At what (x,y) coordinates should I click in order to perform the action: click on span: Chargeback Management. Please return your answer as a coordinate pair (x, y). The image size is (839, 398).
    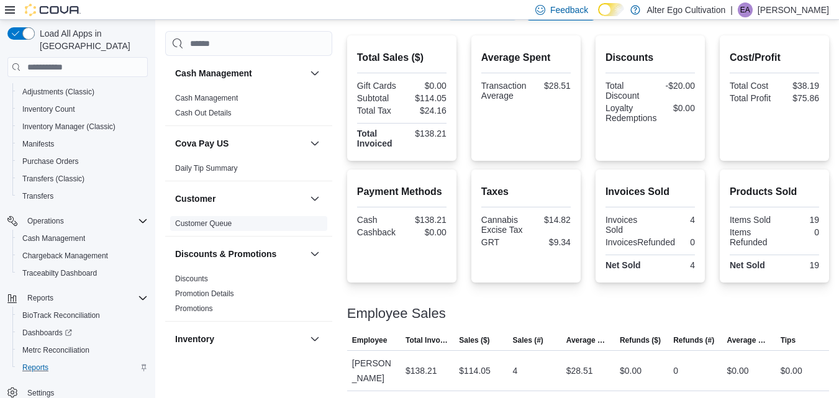
    Looking at the image, I should click on (65, 256).